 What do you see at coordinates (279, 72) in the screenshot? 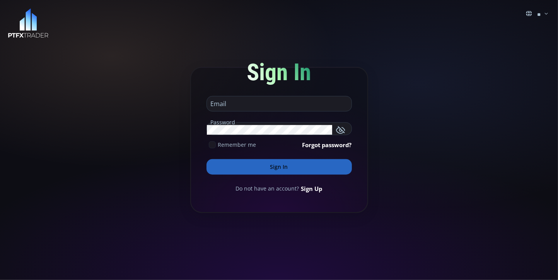
I see `span: Sign In` at bounding box center [279, 72].